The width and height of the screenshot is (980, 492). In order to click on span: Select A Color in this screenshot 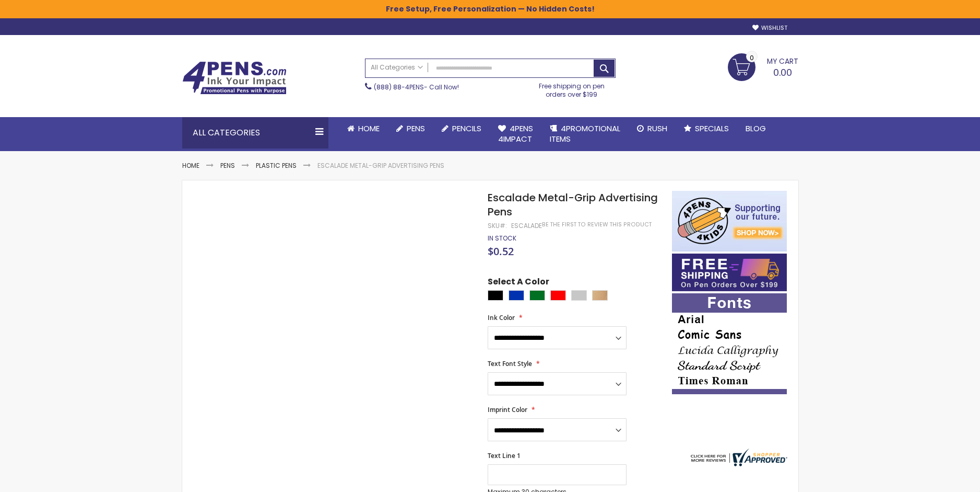, I will do `click(519, 282)`.